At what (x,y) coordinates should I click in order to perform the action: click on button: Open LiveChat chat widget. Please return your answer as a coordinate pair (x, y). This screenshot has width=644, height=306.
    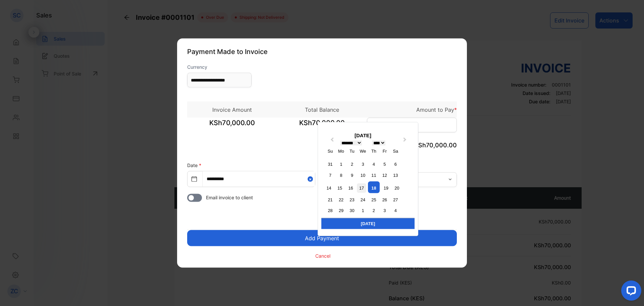
    Looking at the image, I should click on (15, 13).